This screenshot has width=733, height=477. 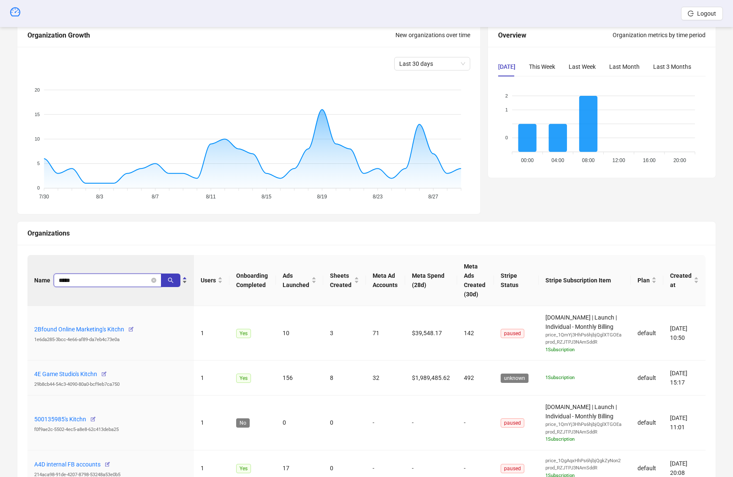 What do you see at coordinates (344, 334) in the screenshot?
I see `td: 3` at bounding box center [344, 334].